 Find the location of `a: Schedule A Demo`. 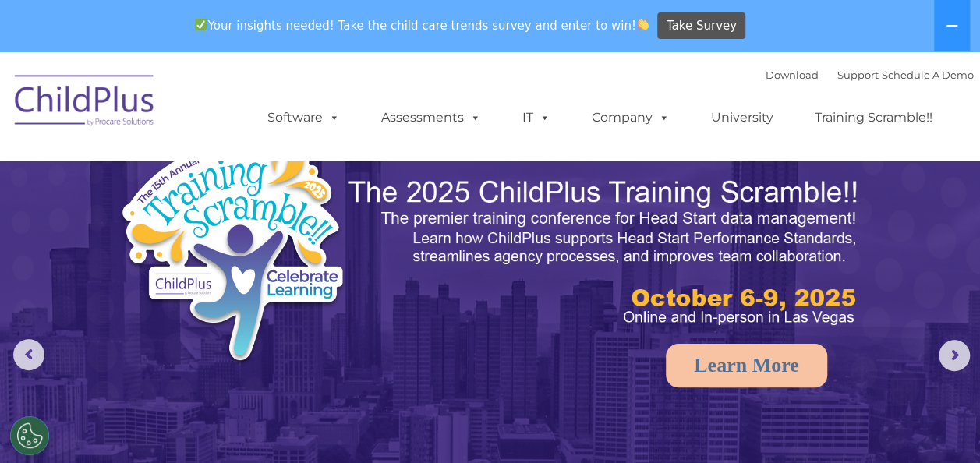

a: Schedule A Demo is located at coordinates (929, 75).